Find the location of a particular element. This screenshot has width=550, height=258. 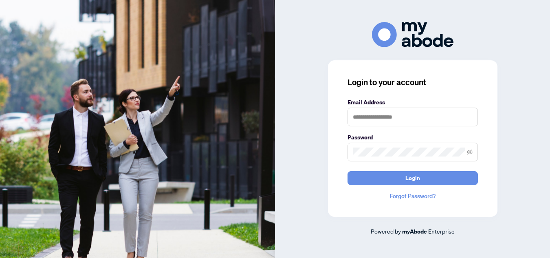

span: Powered by is located at coordinates (386, 231).